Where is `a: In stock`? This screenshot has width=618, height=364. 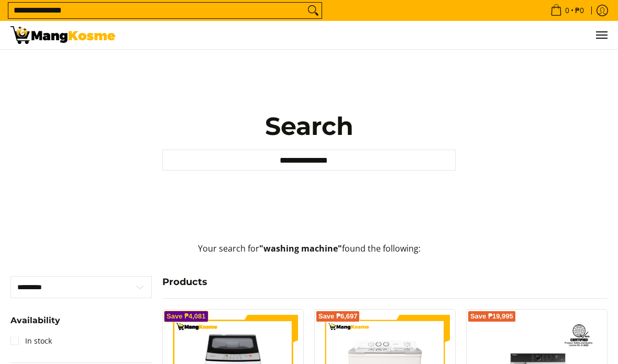
a: In stock is located at coordinates (31, 341).